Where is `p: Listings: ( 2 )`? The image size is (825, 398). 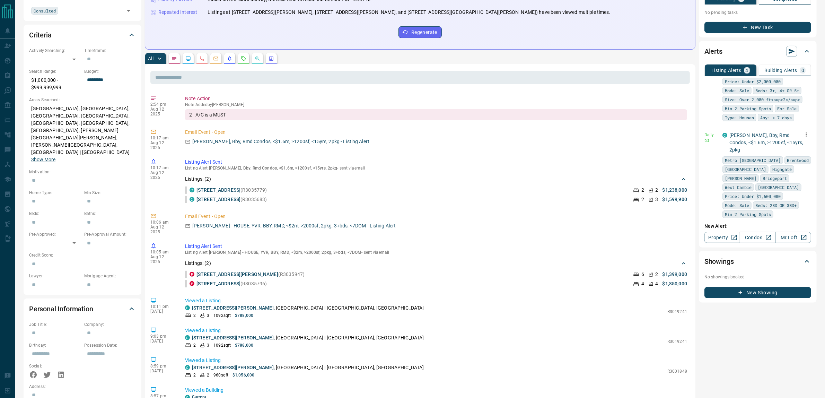 p: Listings: ( 2 ) is located at coordinates (198, 263).